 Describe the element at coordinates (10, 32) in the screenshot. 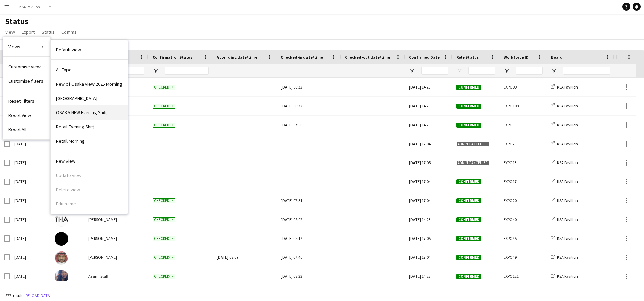

I see `a: View` at that location.